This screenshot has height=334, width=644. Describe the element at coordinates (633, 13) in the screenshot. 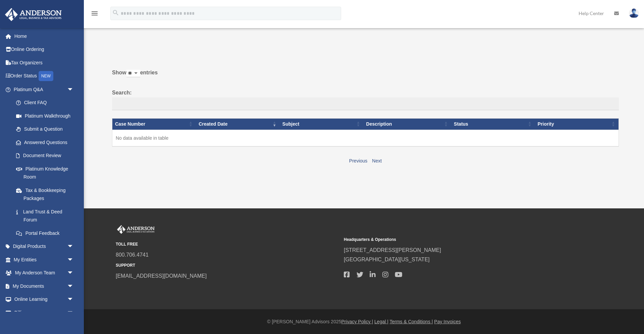

I see `img: User Pic` at that location.